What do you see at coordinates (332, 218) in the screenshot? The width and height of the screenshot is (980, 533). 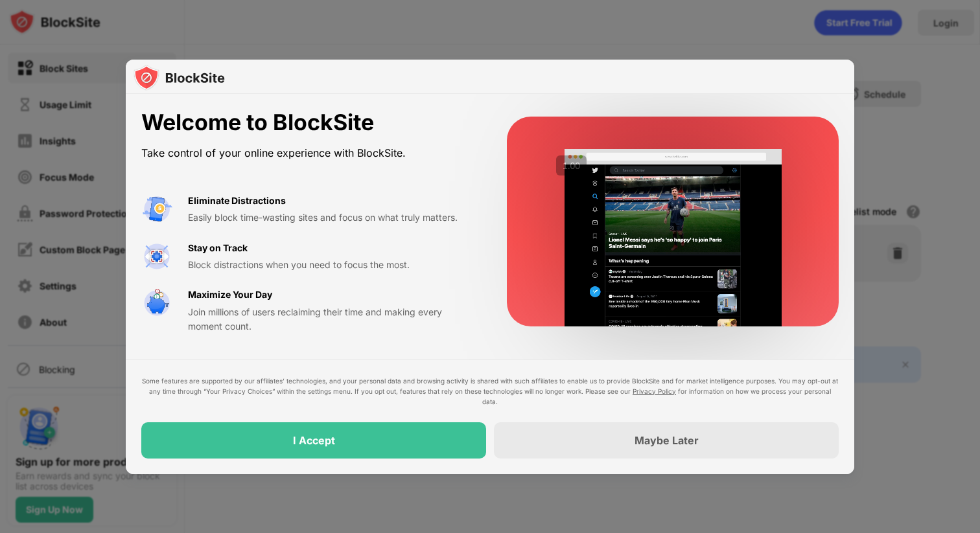 I see `div: Easily block time-wasting sites and focus on what truly matters.` at bounding box center [332, 218].